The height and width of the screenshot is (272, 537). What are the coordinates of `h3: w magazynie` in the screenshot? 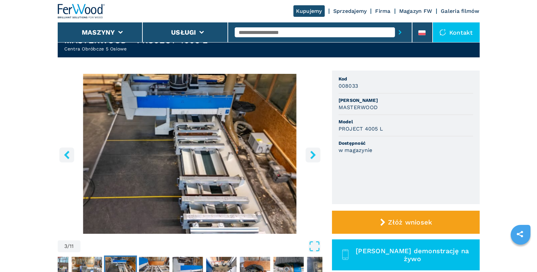 It's located at (355, 150).